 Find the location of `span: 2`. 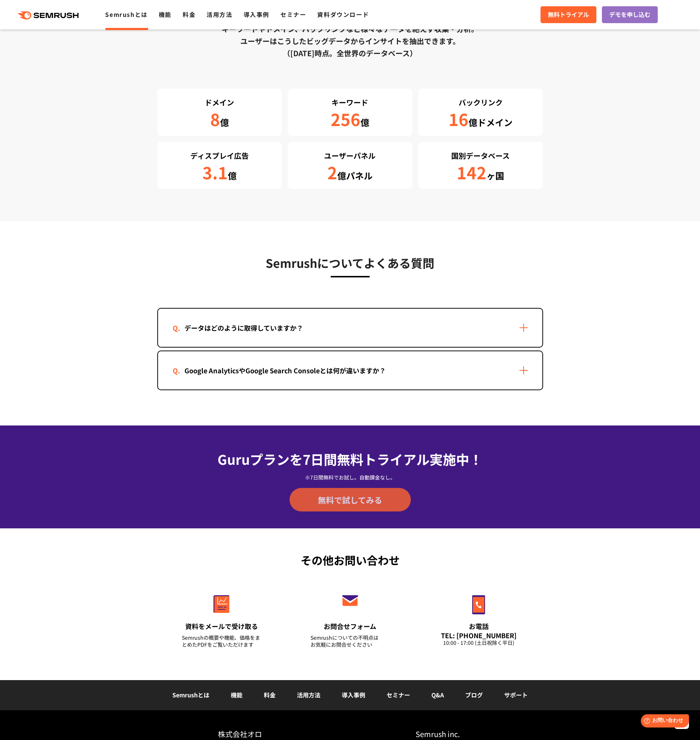

span: 2 is located at coordinates (332, 172).